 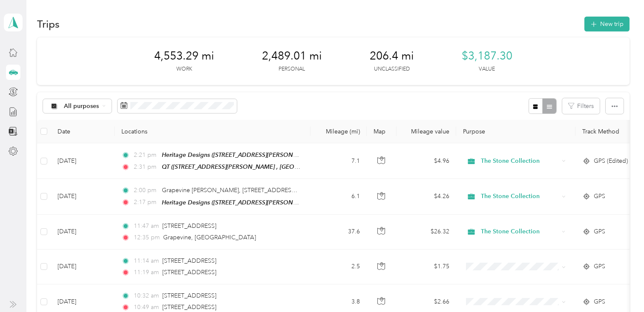 I want to click on td: 37.6, so click(x=339, y=233).